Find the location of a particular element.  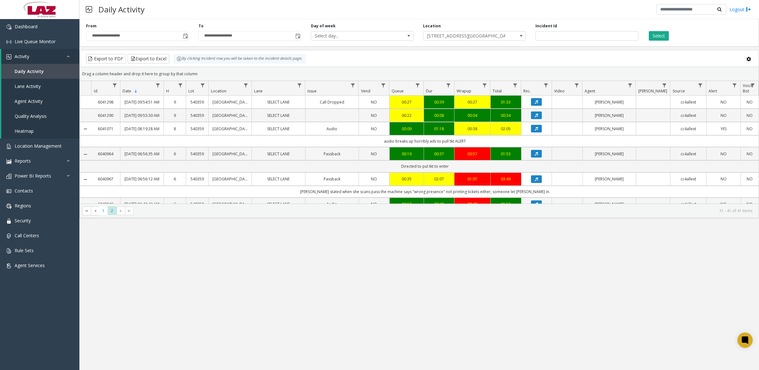

span: Date is located at coordinates (127, 91).